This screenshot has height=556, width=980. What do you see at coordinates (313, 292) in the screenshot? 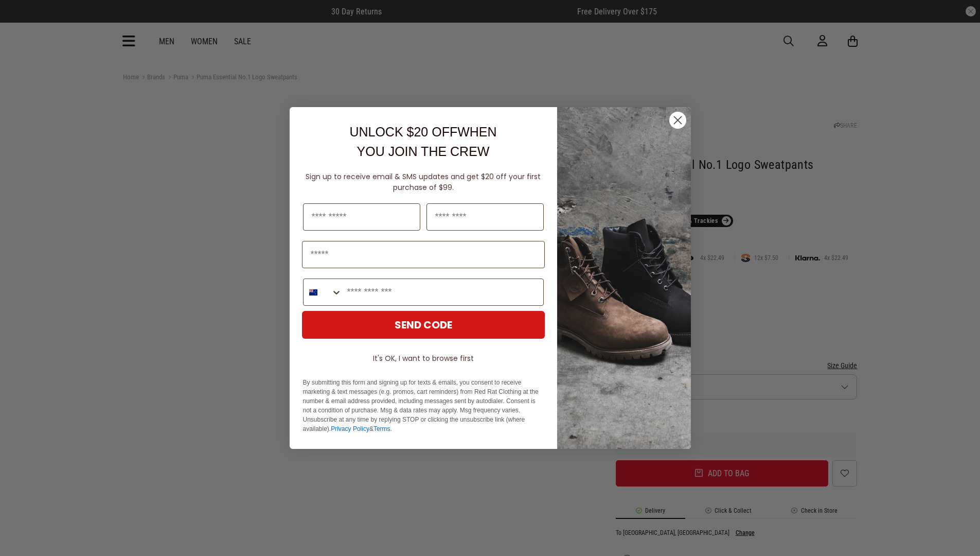
I see `img: New Zealand` at bounding box center [313, 292].